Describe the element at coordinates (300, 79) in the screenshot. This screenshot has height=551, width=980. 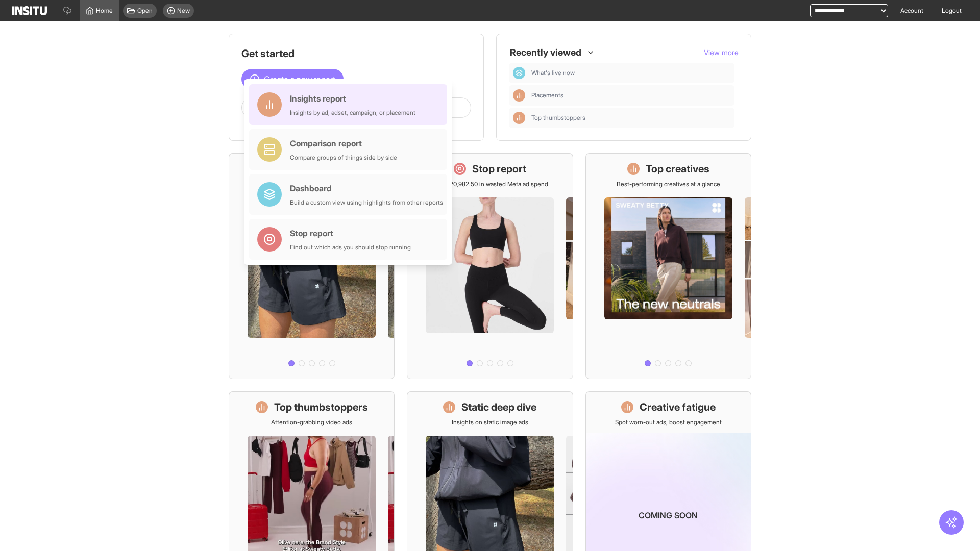
I see `span: Create a new report` at that location.